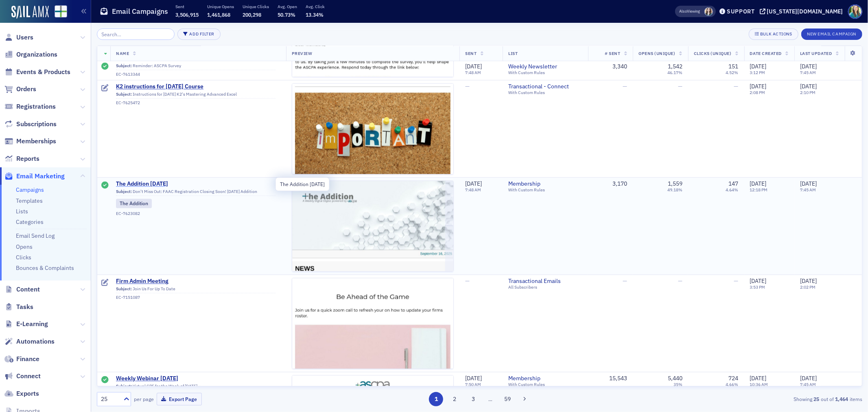  I want to click on a: Subscriptions, so click(30, 124).